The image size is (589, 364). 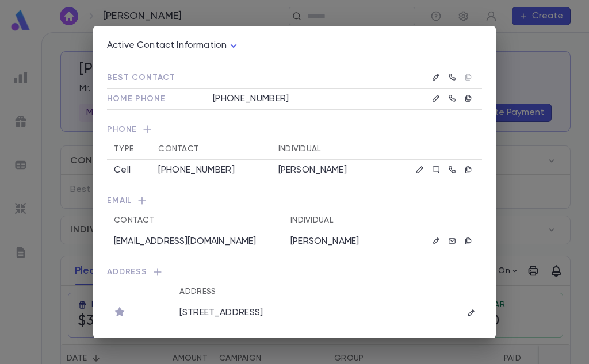 What do you see at coordinates (167, 45) in the screenshot?
I see `span: Active Contact Information` at bounding box center [167, 45].